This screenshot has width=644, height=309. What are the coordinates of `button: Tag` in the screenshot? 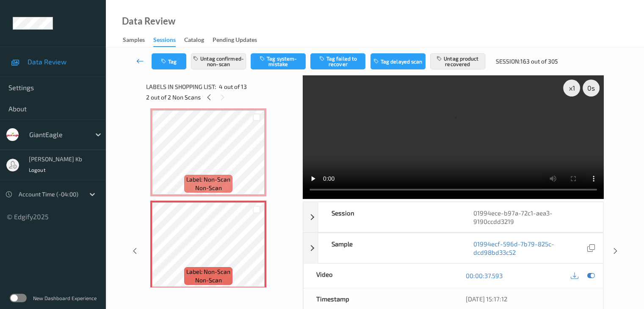 It's located at (169, 62).